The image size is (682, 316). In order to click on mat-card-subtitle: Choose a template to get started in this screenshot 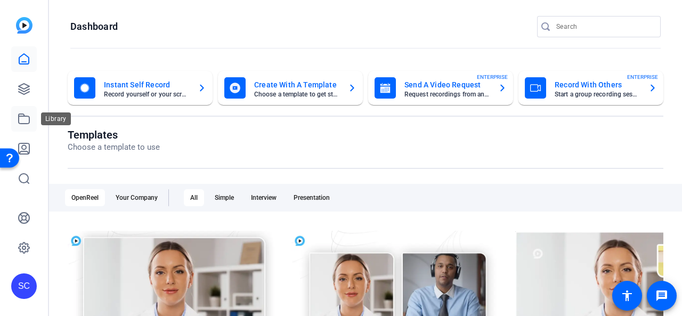, I will do `click(297, 94)`.